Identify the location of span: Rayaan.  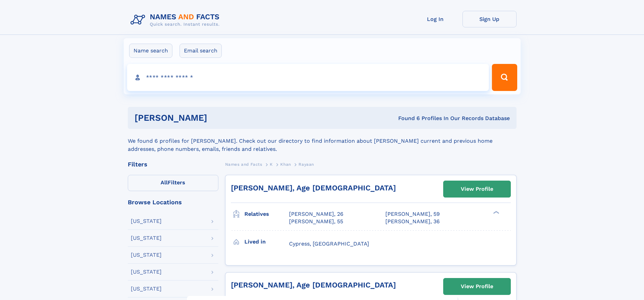
(306, 164).